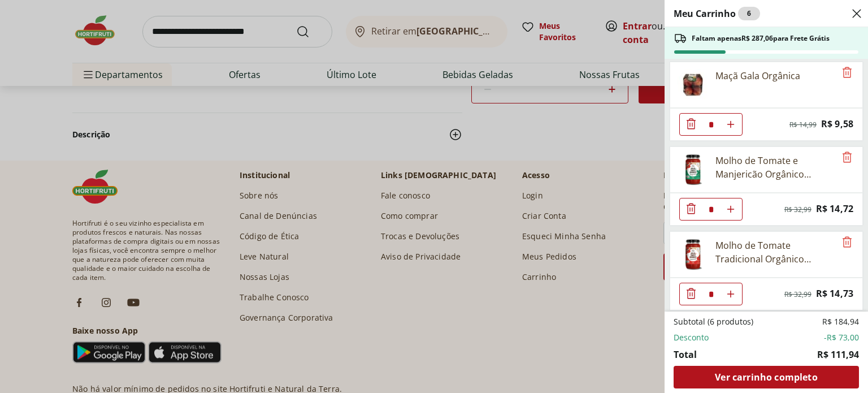 Image resolution: width=868 pixels, height=393 pixels. Describe the element at coordinates (691, 337) in the screenshot. I see `span: Desconto` at that location.